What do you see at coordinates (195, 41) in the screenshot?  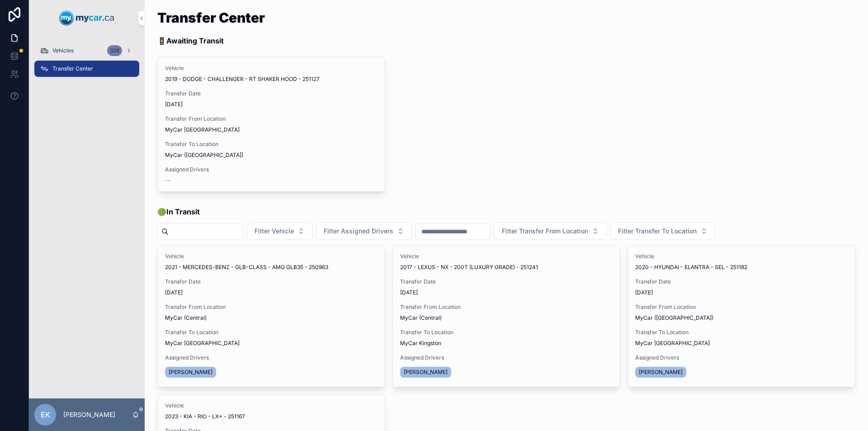 I see `strong: Awaiting Transit` at bounding box center [195, 41].